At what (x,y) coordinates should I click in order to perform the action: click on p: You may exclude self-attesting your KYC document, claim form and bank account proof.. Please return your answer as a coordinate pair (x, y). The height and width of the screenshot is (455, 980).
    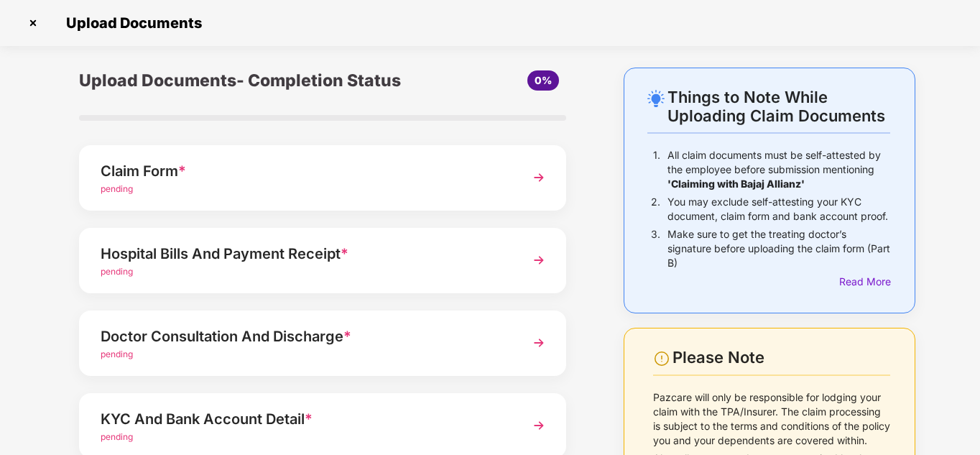
    Looking at the image, I should click on (779, 210).